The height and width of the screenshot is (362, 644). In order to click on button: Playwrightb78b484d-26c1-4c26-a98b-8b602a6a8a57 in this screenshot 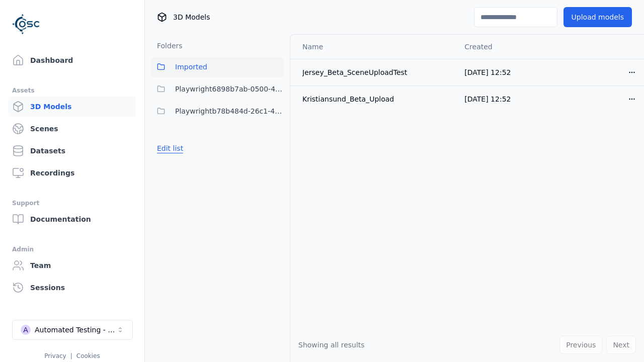, I will do `click(217, 111)`.